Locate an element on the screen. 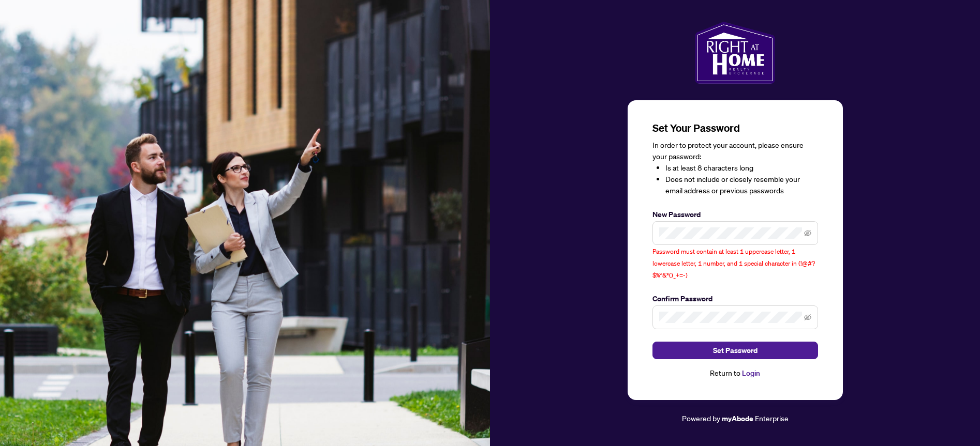  label: New Password is located at coordinates (735, 214).